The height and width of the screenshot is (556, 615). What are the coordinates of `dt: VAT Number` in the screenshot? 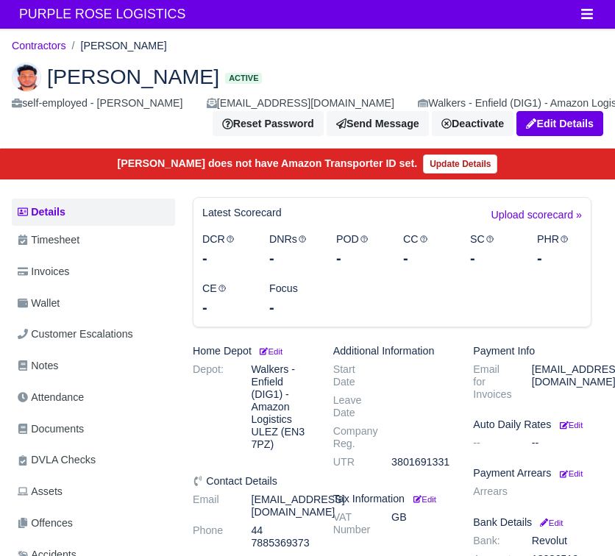 It's located at (351, 524).